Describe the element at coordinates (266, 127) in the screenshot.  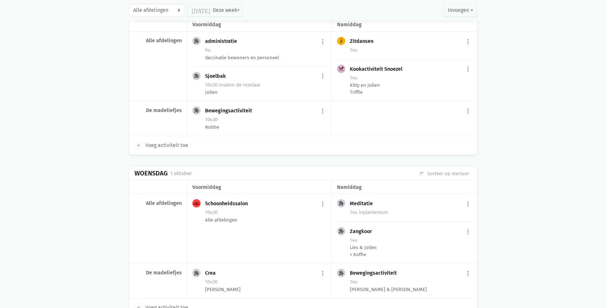
I see `div: Robbe` at that location.